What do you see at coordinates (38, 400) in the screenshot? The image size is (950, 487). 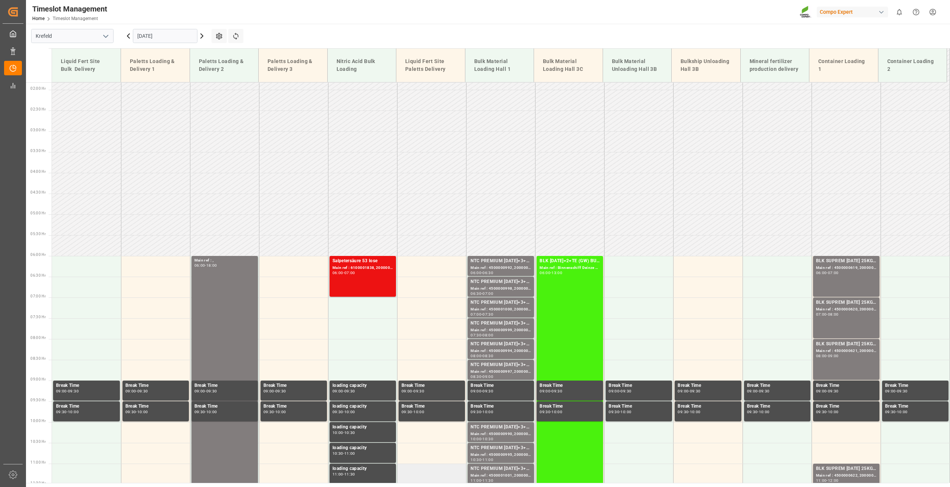 I see `span: 09:30 Hr` at bounding box center [38, 400].